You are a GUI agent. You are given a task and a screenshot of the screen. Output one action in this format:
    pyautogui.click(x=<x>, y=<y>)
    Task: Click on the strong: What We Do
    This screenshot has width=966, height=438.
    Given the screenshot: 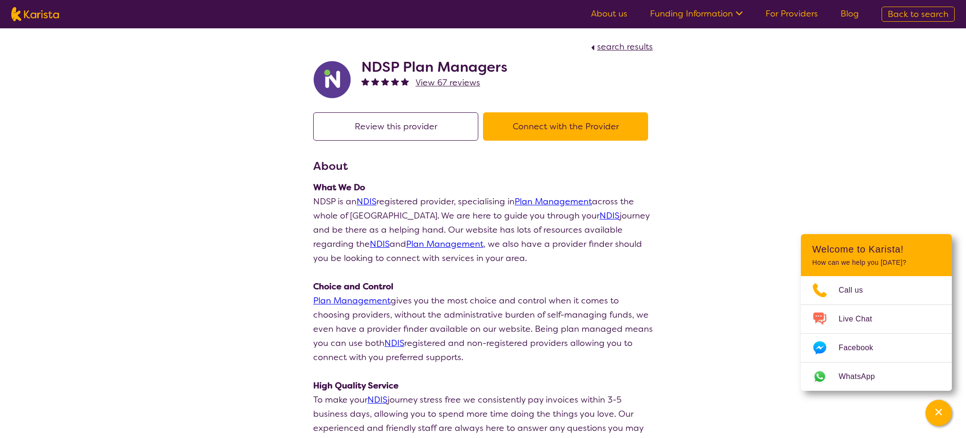 What is the action you would take?
    pyautogui.click(x=339, y=187)
    